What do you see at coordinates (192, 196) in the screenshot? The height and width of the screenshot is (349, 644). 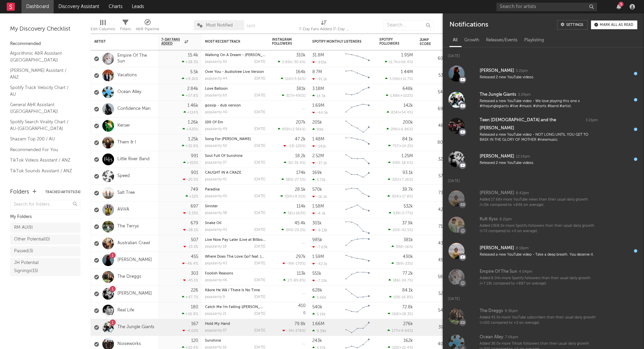 I see `div: +12 %` at bounding box center [192, 196].